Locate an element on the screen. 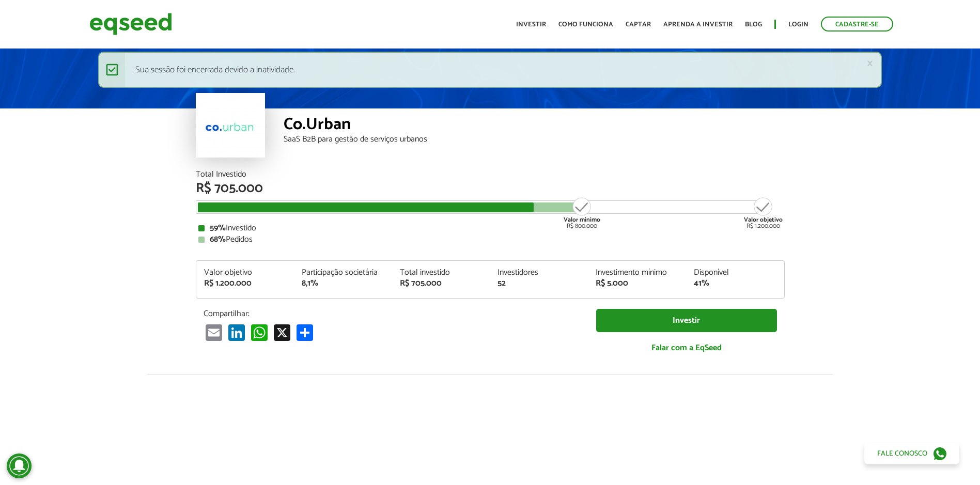 This screenshot has height=485, width=980. strong: 68% is located at coordinates (217, 239).